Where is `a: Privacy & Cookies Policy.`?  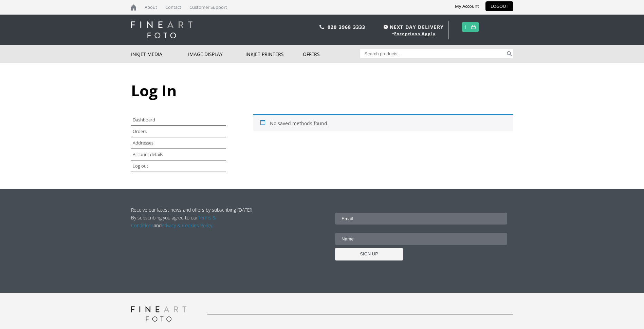 a: Privacy & Cookies Policy. is located at coordinates (187, 225).